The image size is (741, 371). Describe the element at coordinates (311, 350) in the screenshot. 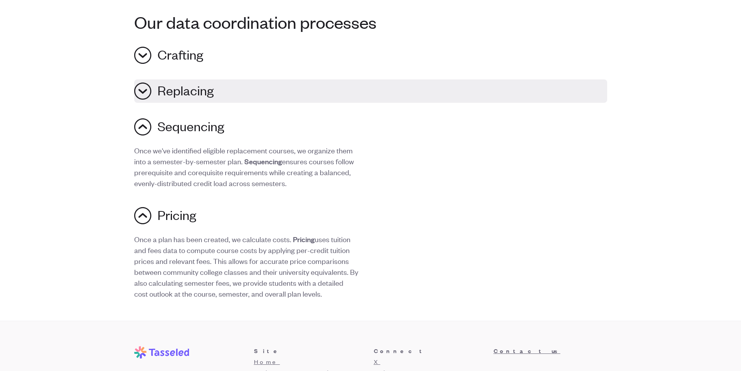

I see `h3: Site` at that location.